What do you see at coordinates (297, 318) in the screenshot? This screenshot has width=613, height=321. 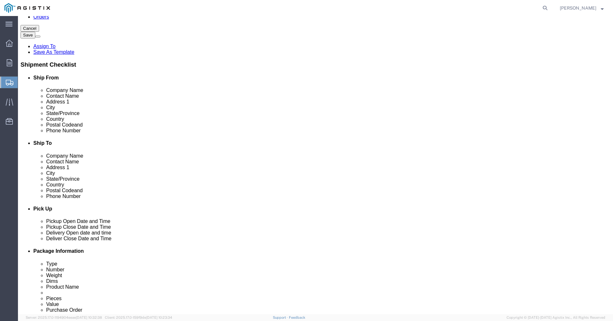 I see `a: Feedback` at bounding box center [297, 318].